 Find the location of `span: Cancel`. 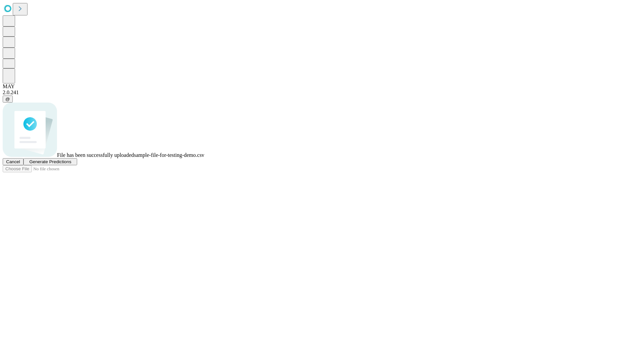

span: Cancel is located at coordinates (13, 161).